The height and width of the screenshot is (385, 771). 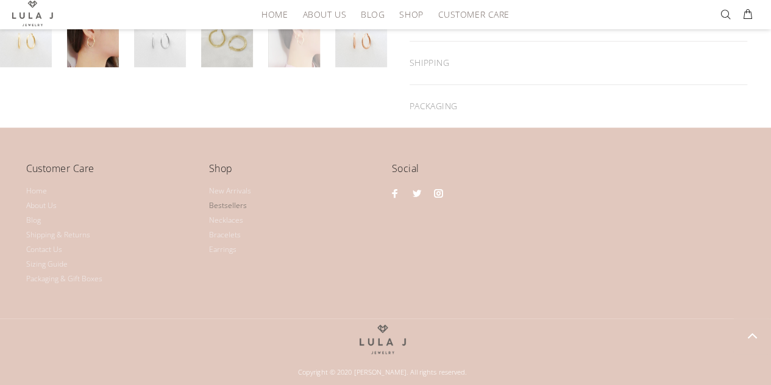 I want to click on h4: Shop, so click(x=295, y=173).